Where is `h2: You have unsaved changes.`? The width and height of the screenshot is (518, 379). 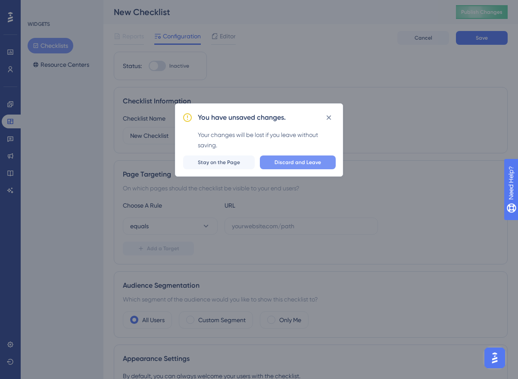 h2: You have unsaved changes. is located at coordinates (242, 118).